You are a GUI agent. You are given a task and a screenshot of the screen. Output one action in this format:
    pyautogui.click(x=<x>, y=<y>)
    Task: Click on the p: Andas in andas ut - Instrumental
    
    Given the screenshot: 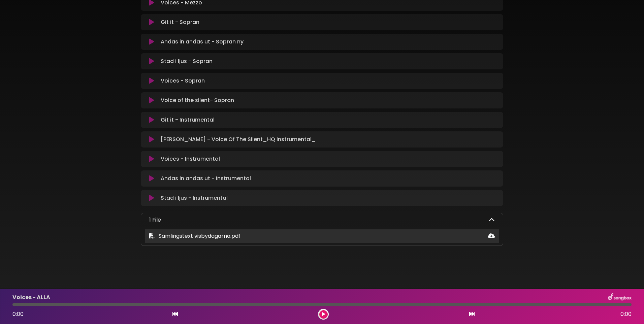 What is the action you would take?
    pyautogui.click(x=205, y=178)
    